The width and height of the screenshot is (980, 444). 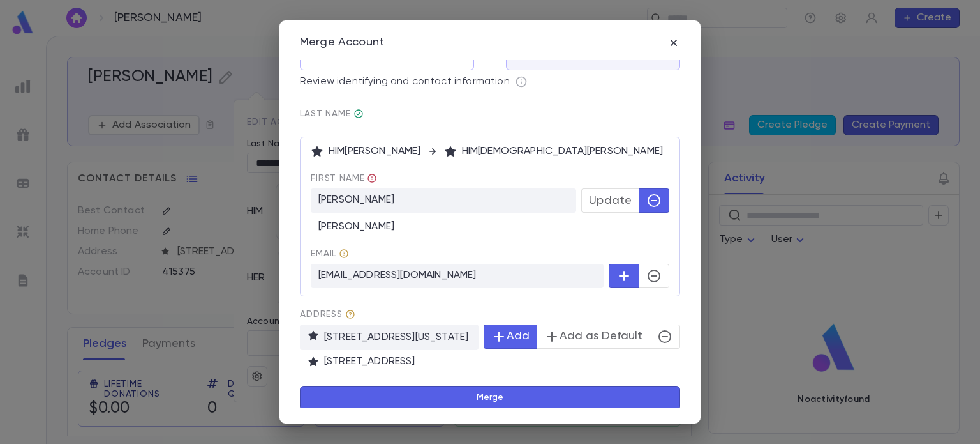 What do you see at coordinates (490, 114) in the screenshot?
I see `span: last Name` at bounding box center [490, 114].